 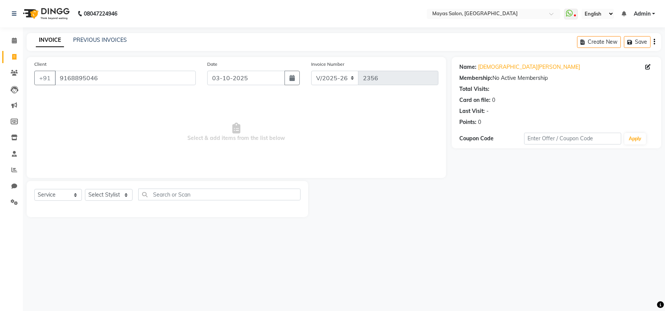 I want to click on label: Invoice Number, so click(x=327, y=64).